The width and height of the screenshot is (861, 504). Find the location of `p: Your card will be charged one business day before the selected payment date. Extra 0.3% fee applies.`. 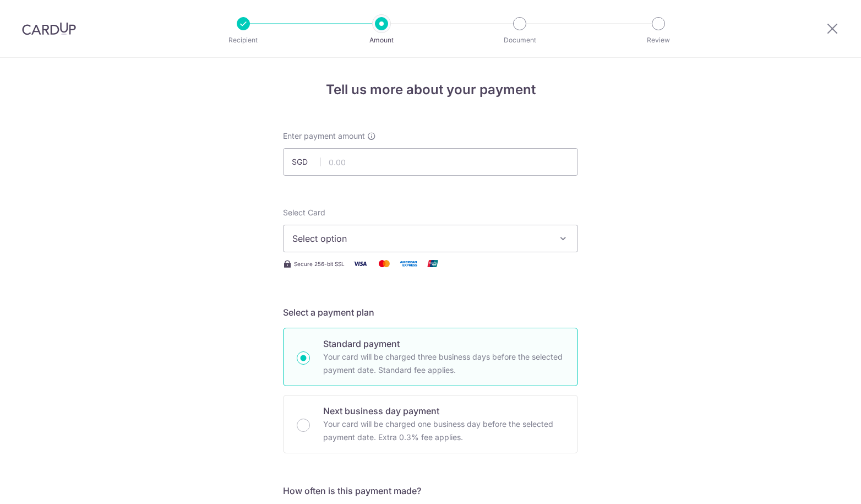

p: Your card will be charged one business day before the selected payment date. Extra 0.3% fee applies. is located at coordinates (444, 431).